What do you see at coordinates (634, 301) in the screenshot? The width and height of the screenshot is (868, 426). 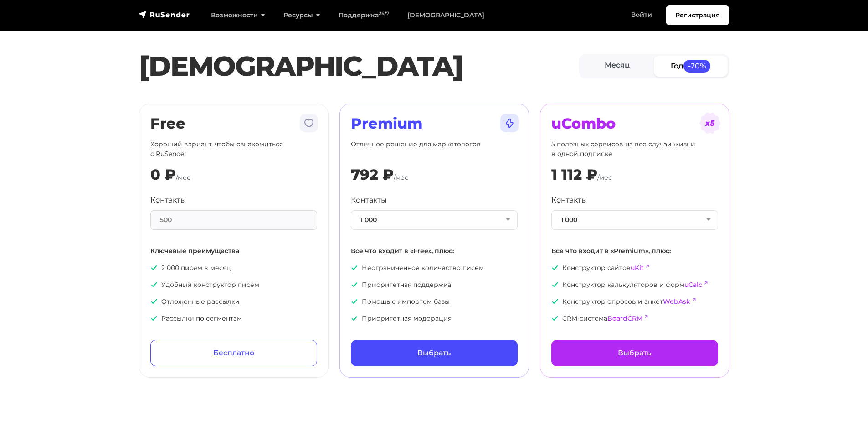 I see `p: Конструктор опросов и анкет` at bounding box center [634, 301].